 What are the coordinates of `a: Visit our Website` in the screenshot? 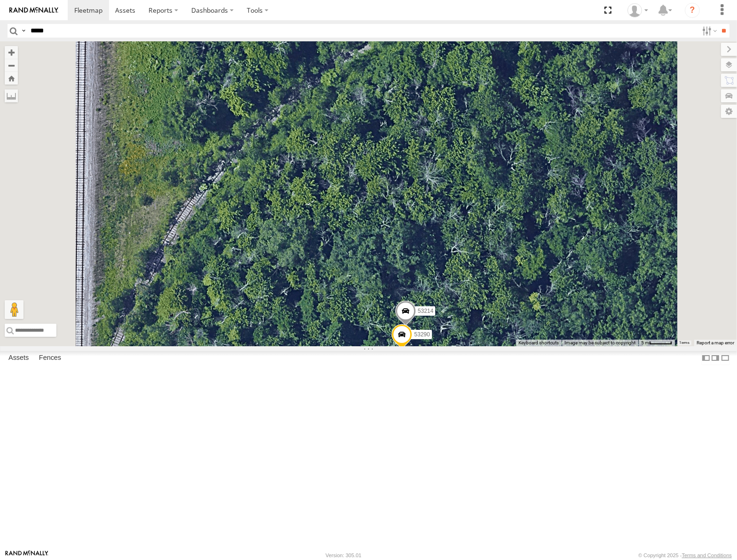 It's located at (27, 555).